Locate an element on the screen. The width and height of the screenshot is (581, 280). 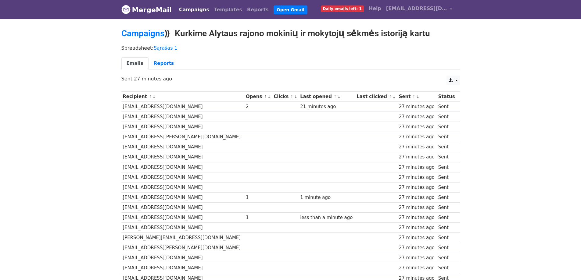
div: 21 minutes ago is located at coordinates (327, 107).